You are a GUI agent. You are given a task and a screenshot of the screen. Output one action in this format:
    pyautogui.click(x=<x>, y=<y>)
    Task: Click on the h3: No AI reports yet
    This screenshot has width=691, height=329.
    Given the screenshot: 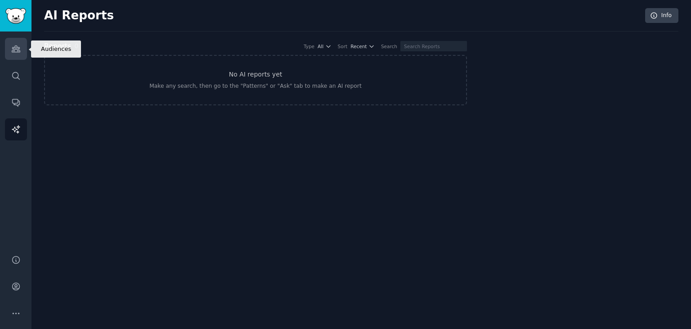 What is the action you would take?
    pyautogui.click(x=255, y=74)
    